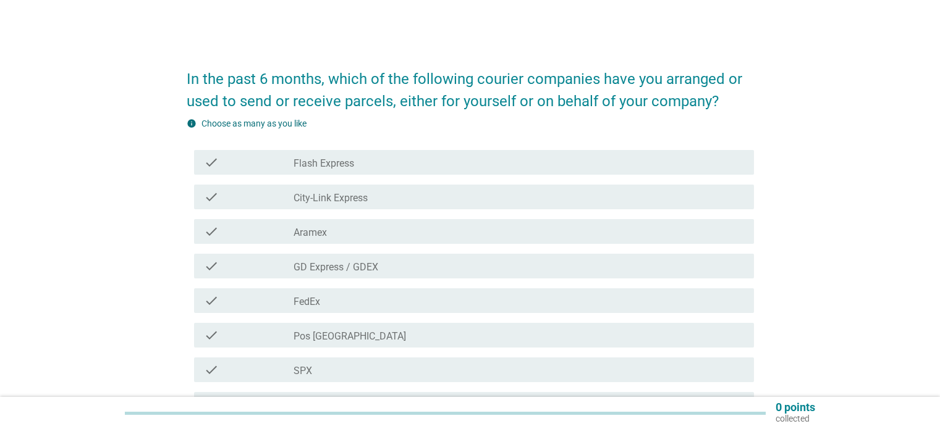 The height and width of the screenshot is (429, 940). Describe the element at coordinates (254, 124) in the screenshot. I see `label: Choose as many as you like` at that location.